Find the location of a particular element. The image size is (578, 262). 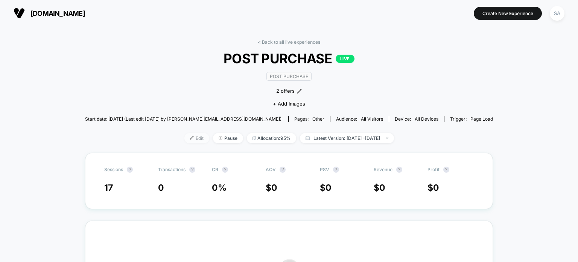

span: + Add Images is located at coordinates (289, 104).